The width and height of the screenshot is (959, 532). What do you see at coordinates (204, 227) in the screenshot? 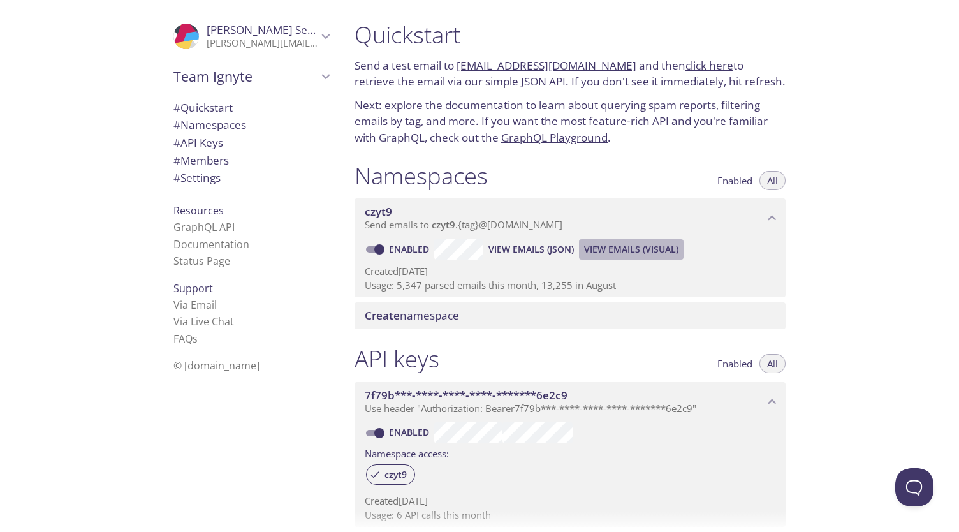
I see `a: GraphQL API` at bounding box center [204, 227].